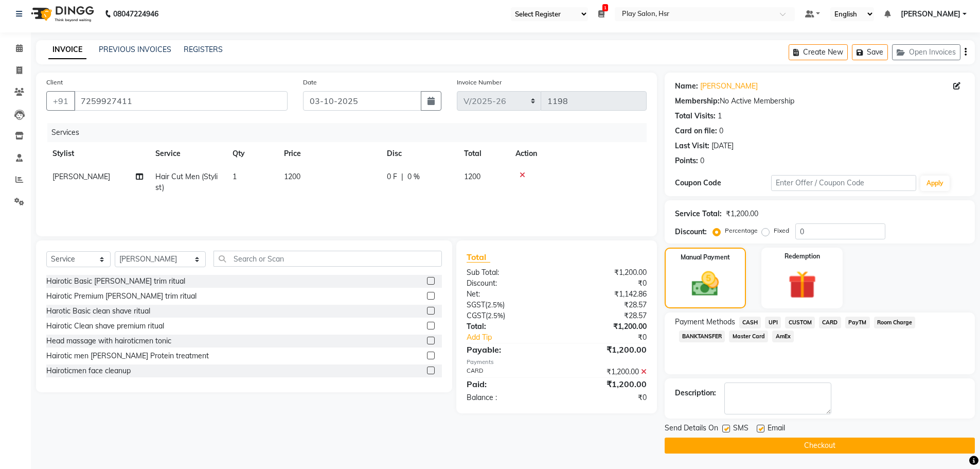  I want to click on div: Last Visit:, so click(692, 146).